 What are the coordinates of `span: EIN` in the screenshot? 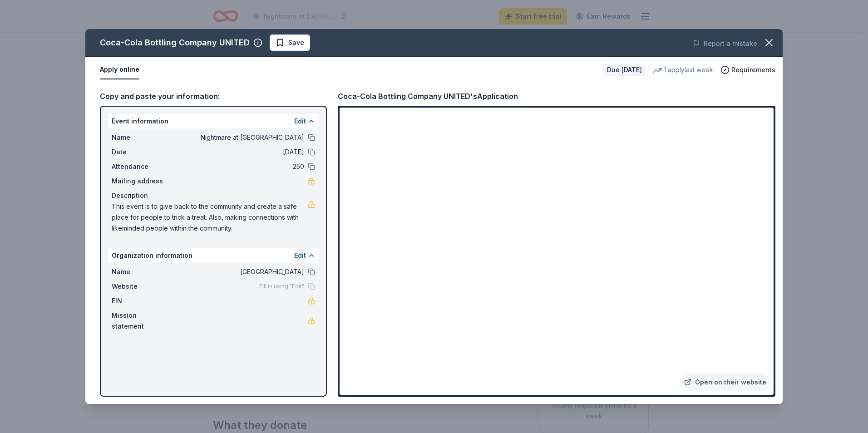 It's located at (142, 301).